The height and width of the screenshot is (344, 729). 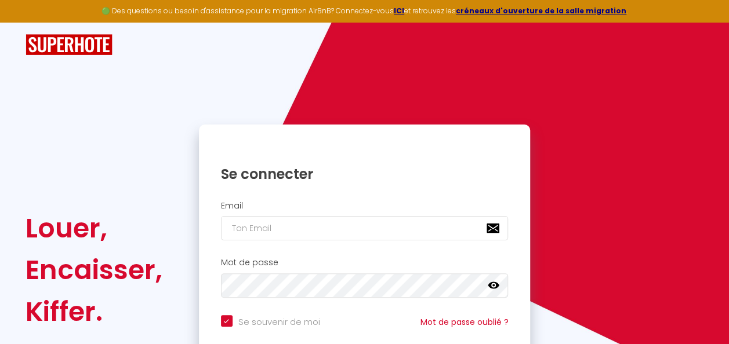 I want to click on strong: ICI, so click(x=399, y=10).